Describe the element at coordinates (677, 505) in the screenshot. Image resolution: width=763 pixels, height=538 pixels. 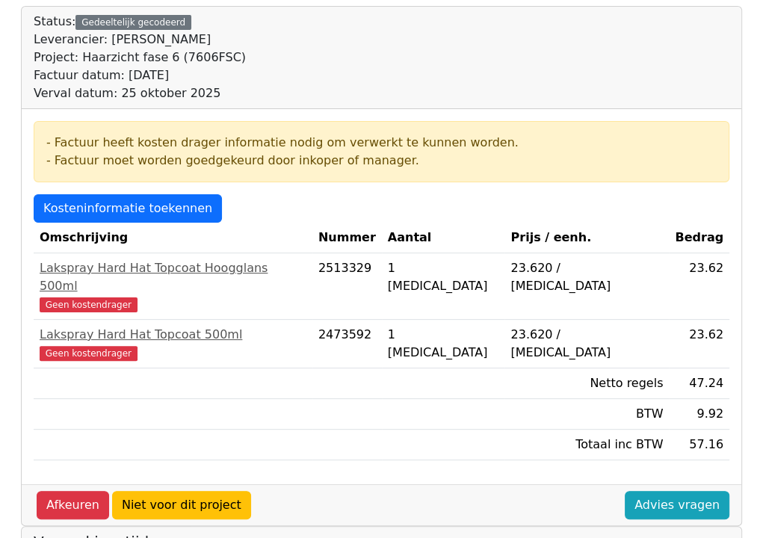
I see `a: Advies vragen` at that location.